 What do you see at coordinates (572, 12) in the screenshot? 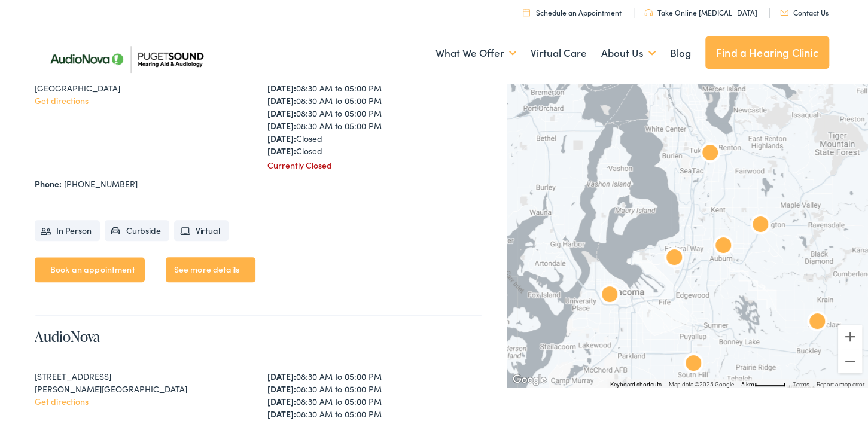
I see `a: Schedule an Appointment` at bounding box center [572, 12].